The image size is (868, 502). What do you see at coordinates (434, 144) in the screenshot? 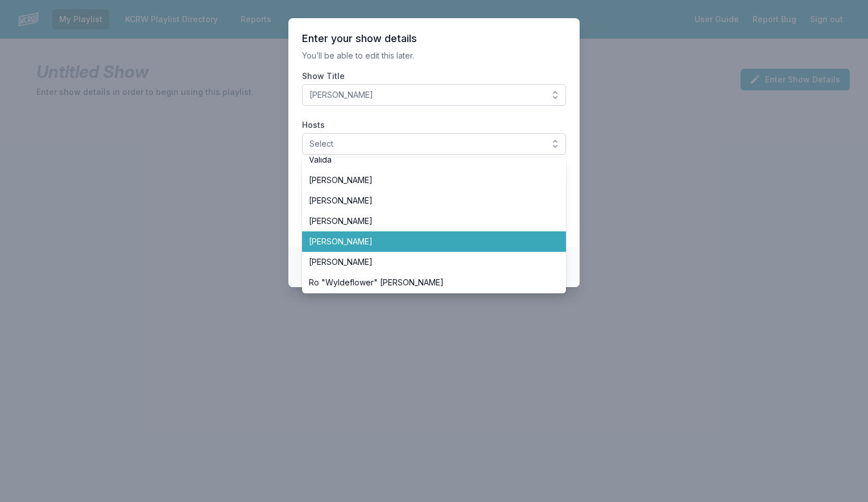
I see `button: Select` at bounding box center [434, 144].